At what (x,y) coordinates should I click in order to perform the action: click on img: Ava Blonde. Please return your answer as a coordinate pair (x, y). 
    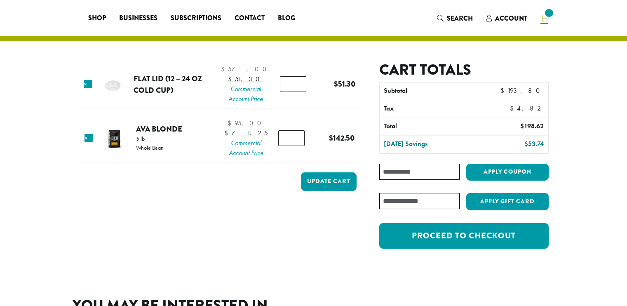
    Looking at the image, I should click on (114, 139).